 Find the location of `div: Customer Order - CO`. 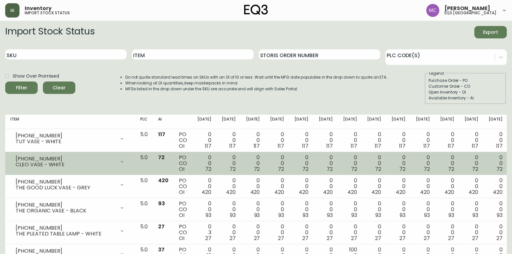

div: Customer Order - CO is located at coordinates (465, 86).